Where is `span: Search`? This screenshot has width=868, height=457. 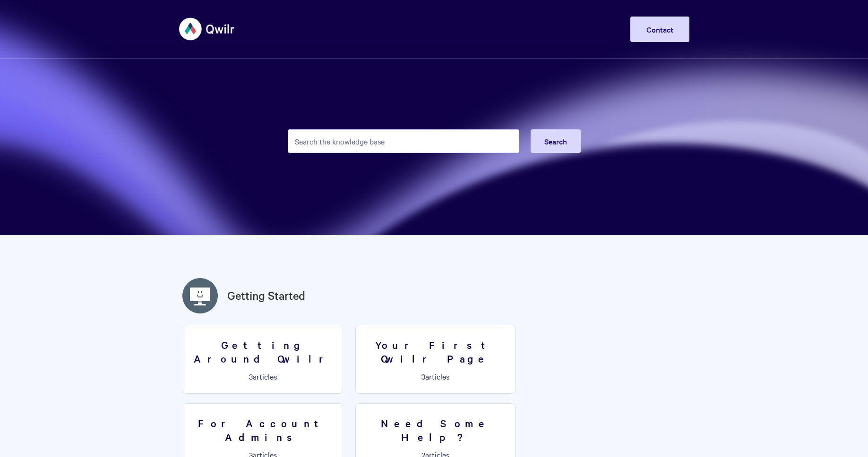 span: Search is located at coordinates (555, 141).